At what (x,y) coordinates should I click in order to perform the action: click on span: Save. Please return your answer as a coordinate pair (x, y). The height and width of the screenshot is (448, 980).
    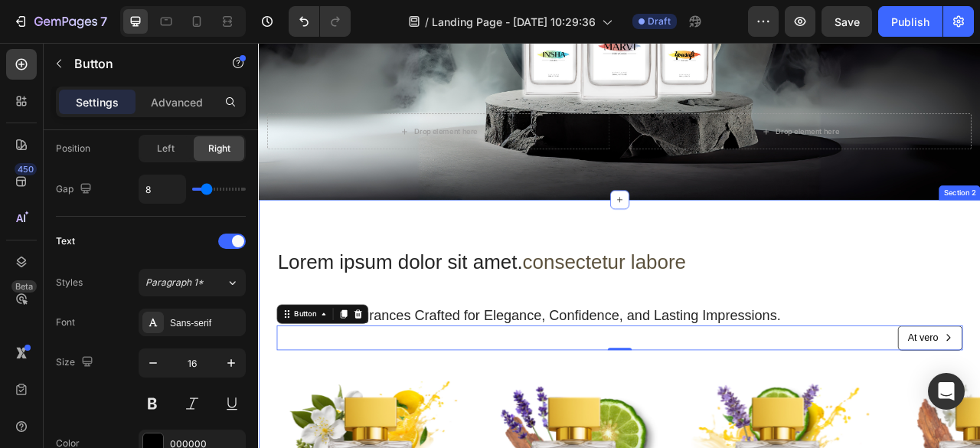
    Looking at the image, I should click on (847, 21).